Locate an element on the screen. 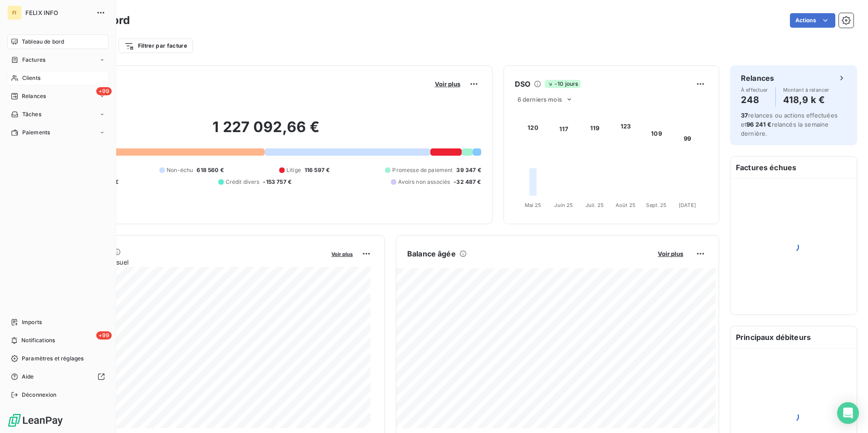  button: Filtrer par facture is located at coordinates (156, 46).